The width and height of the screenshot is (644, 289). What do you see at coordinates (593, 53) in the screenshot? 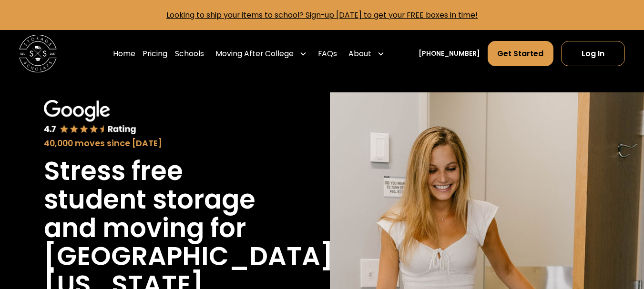
I see `a: Log In` at bounding box center [593, 53].